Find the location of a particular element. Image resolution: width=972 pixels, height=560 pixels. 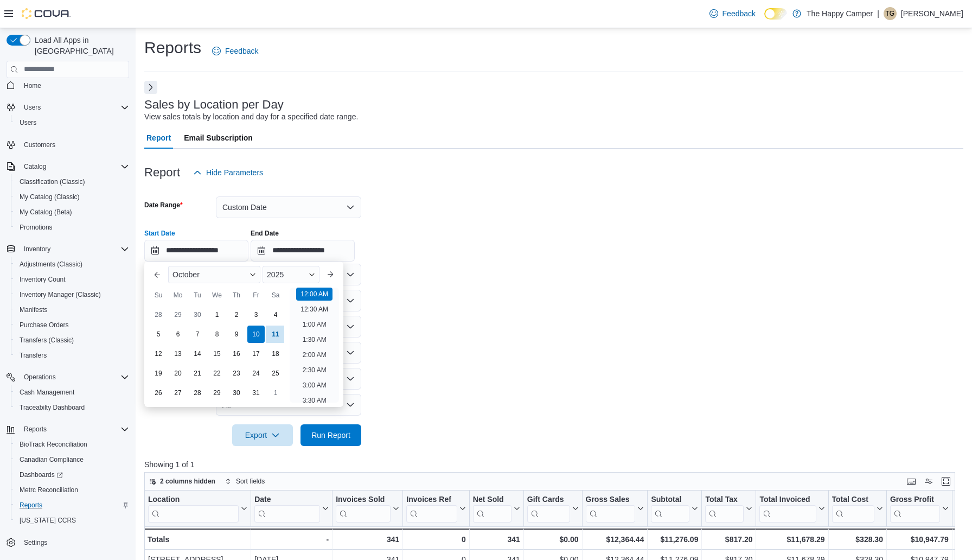

span: Home is located at coordinates (32, 86).